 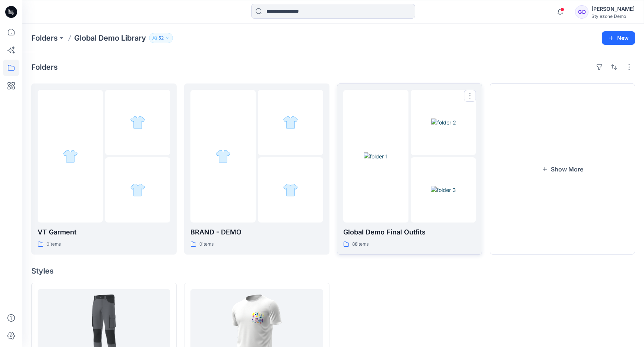 I want to click on a: folder 1folder 2folder 3BRAND - DEMO0items, so click(x=257, y=169).